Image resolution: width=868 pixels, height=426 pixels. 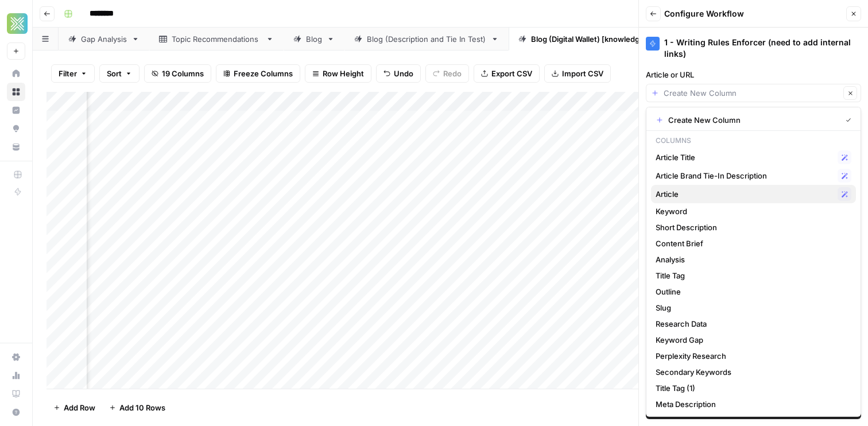 I want to click on span: Short Description, so click(x=750, y=227).